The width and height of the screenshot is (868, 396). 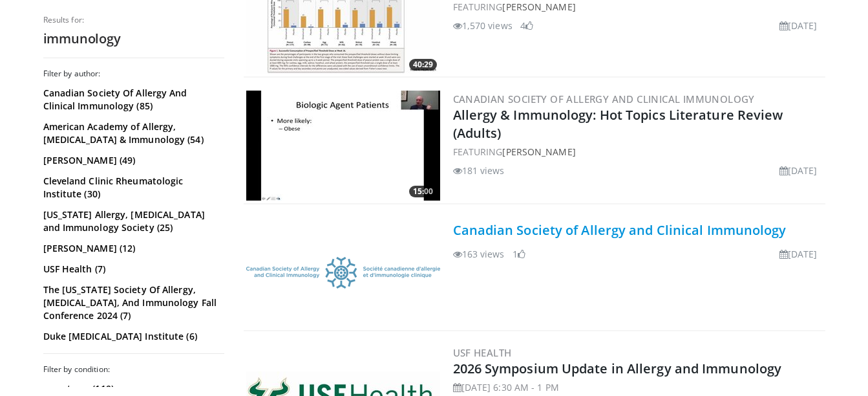 What do you see at coordinates (423, 65) in the screenshot?
I see `span: 40:29` at bounding box center [423, 65].